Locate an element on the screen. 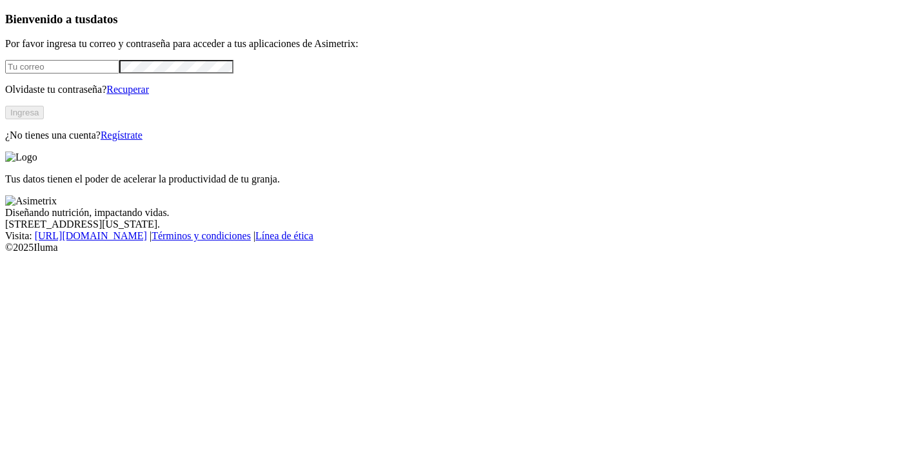 This screenshot has width=917, height=452. img: Asimetrix is located at coordinates (31, 201).